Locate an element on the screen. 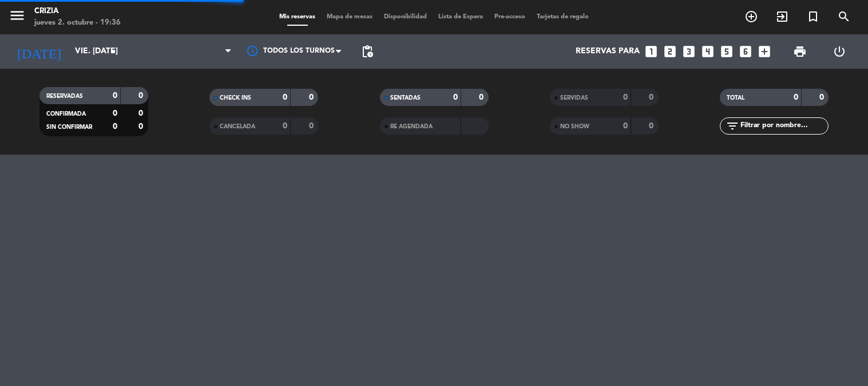  span: Pre-acceso is located at coordinates (510, 16).